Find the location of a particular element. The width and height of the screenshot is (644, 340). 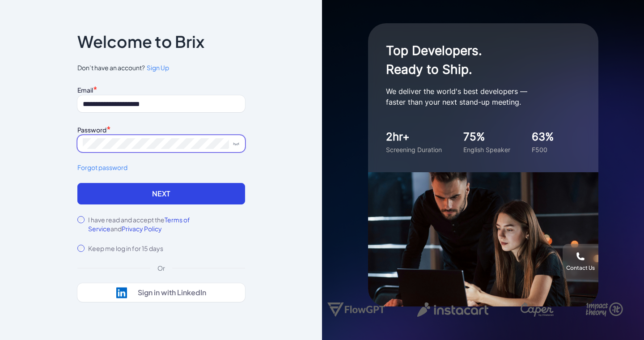

div: 2hr+ is located at coordinates (414, 137).